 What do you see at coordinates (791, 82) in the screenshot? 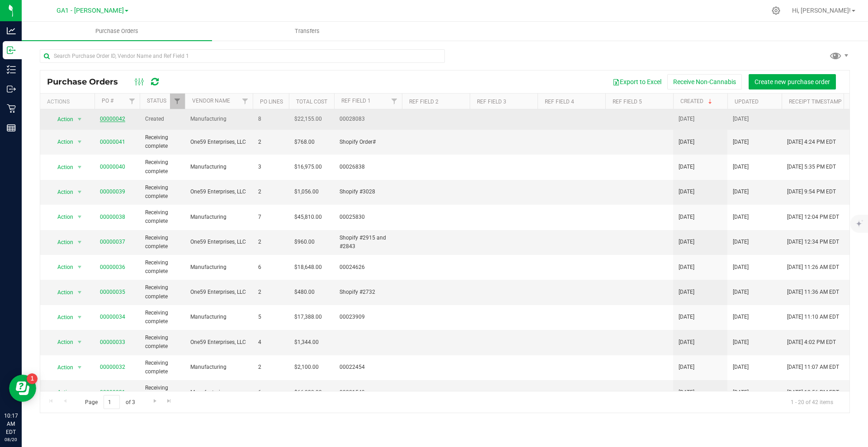
I see `button: Create new purchase order` at bounding box center [791, 82].